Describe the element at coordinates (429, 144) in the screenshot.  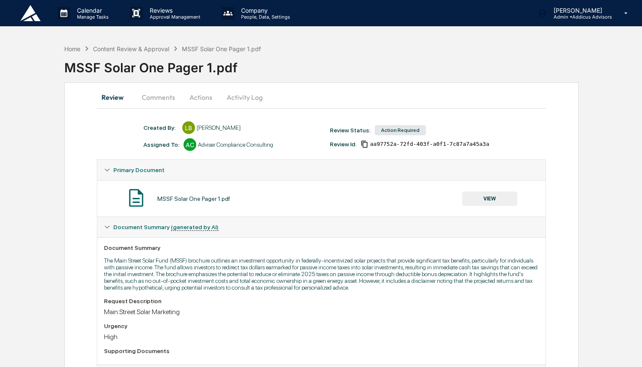
I see `span: aa97752a-72fd-403f-a0f1-7c87a7a45a3a` at that location.